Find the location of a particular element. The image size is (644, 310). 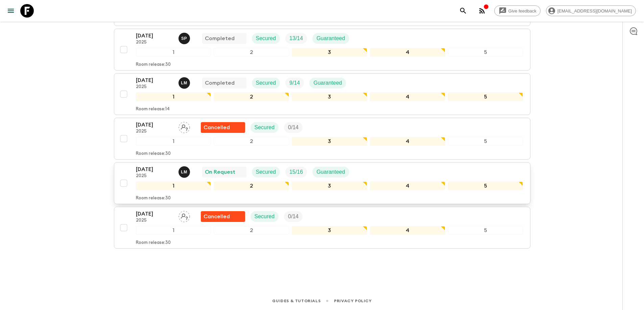

p: Room release: 14 is located at coordinates (153, 110).